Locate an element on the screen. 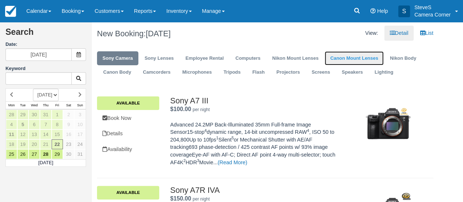 The image size is (463, 202). a: Employee Rental is located at coordinates (205, 58).